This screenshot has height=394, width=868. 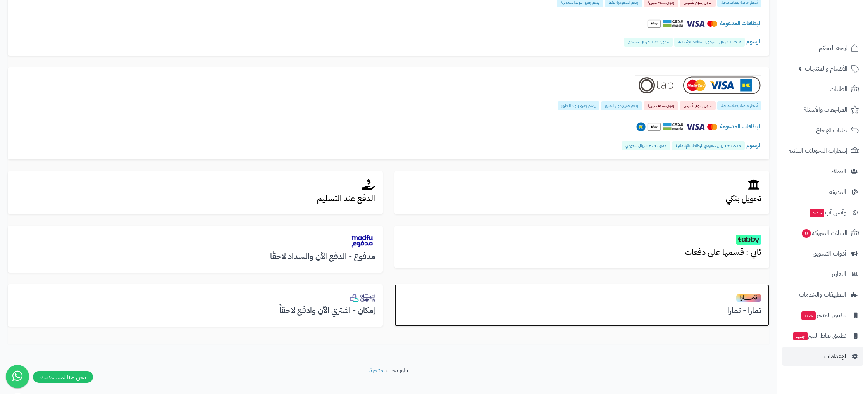 What do you see at coordinates (823, 151) in the screenshot?
I see `a: إشعارات التحويلات البنكية` at bounding box center [823, 151].